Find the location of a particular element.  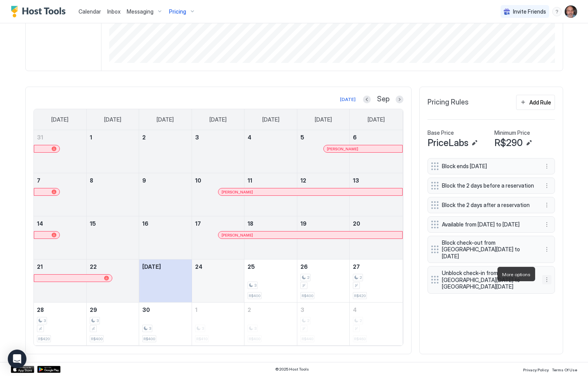

td: October 1, 2025 is located at coordinates (218, 324).